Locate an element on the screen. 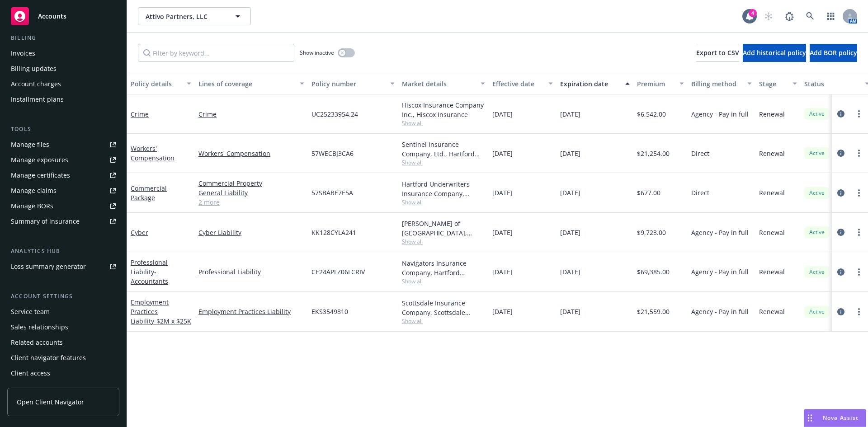 The height and width of the screenshot is (427, 868). button: Expiration date is located at coordinates (595, 84).